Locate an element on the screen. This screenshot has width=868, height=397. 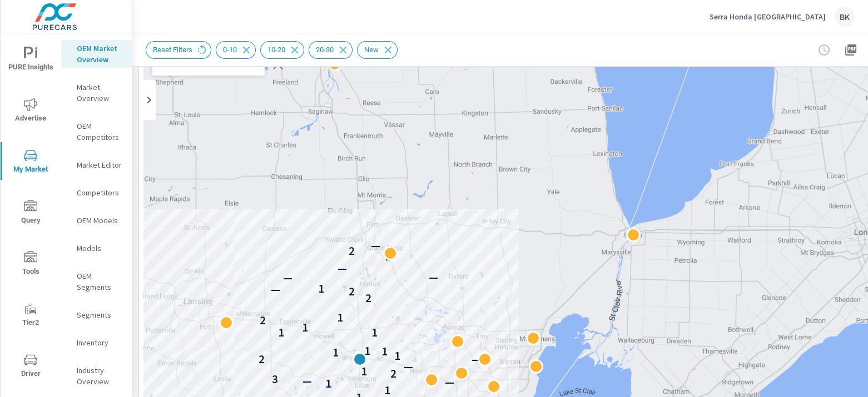
span: 20-30 is located at coordinates (325, 49).